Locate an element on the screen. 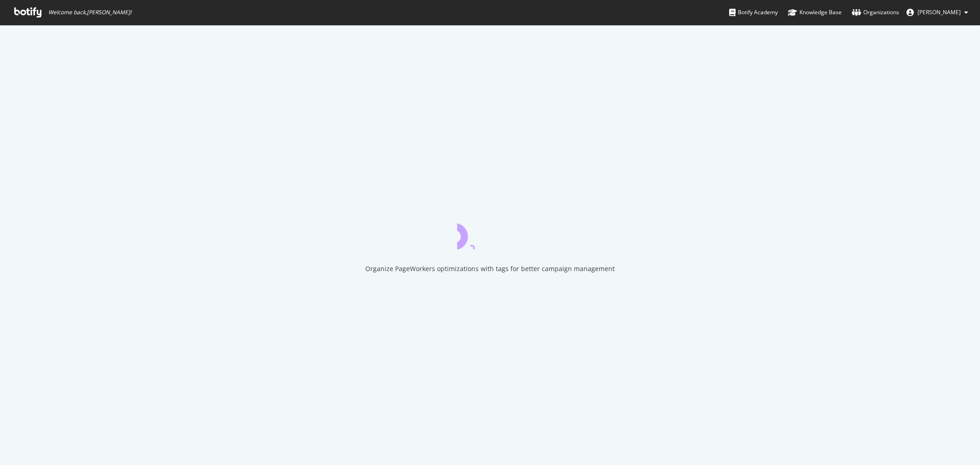 The height and width of the screenshot is (465, 980). div: Knowledge Base is located at coordinates (815, 13).